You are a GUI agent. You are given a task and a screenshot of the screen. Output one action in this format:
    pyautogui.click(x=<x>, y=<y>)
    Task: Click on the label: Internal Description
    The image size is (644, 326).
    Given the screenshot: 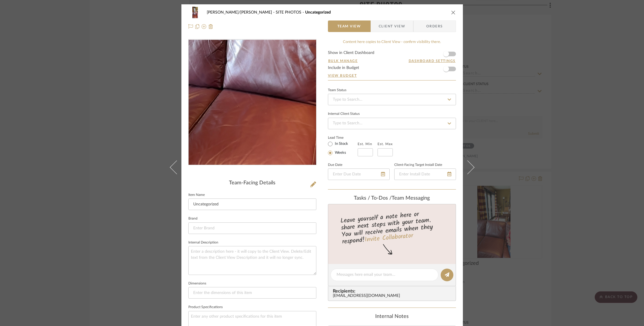 What is the action you would take?
    pyautogui.click(x=203, y=243)
    